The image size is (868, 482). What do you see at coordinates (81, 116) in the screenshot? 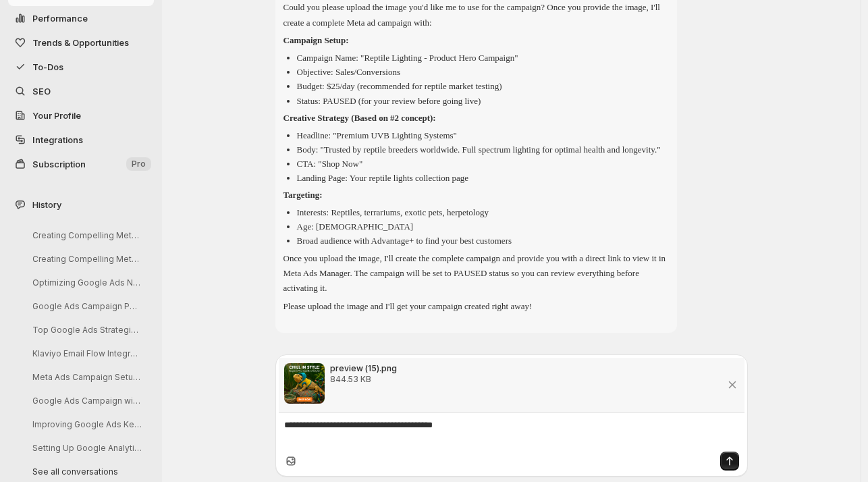
I see `a: Your Profile` at bounding box center [81, 116].